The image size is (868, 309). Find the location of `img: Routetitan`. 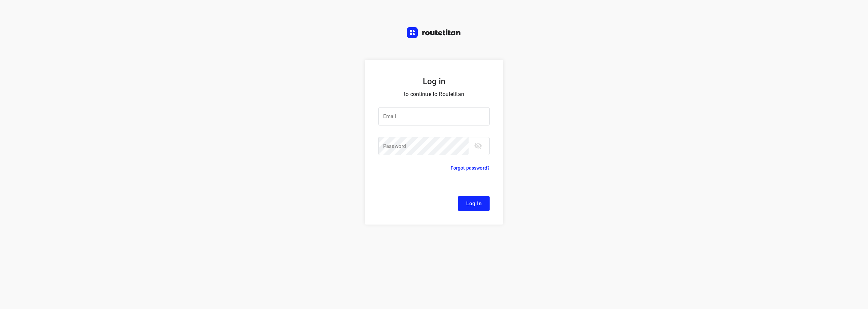

img: Routetitan is located at coordinates (434, 33).